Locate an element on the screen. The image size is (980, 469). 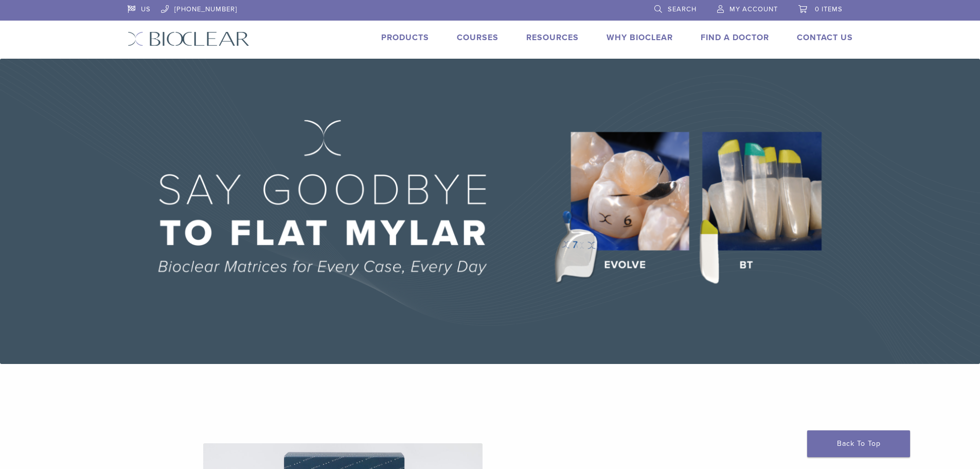
a: Products is located at coordinates (405, 37).